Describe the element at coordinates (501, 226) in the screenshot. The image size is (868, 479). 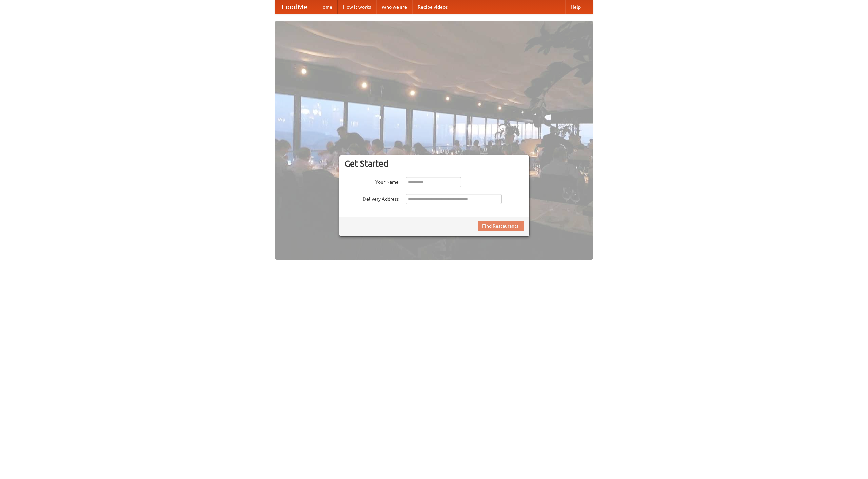
I see `button: Find Restaurants!` at that location.